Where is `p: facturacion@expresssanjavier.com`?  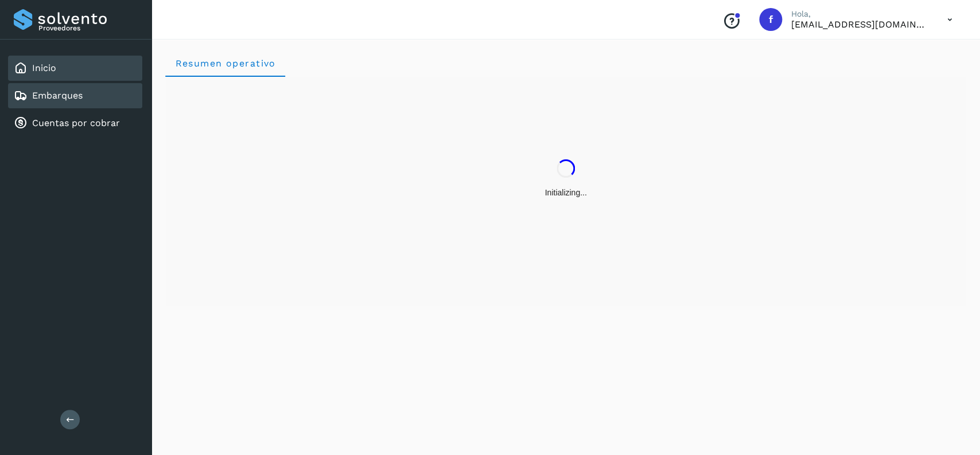
p: facturacion@expresssanjavier.com is located at coordinates (860, 24).